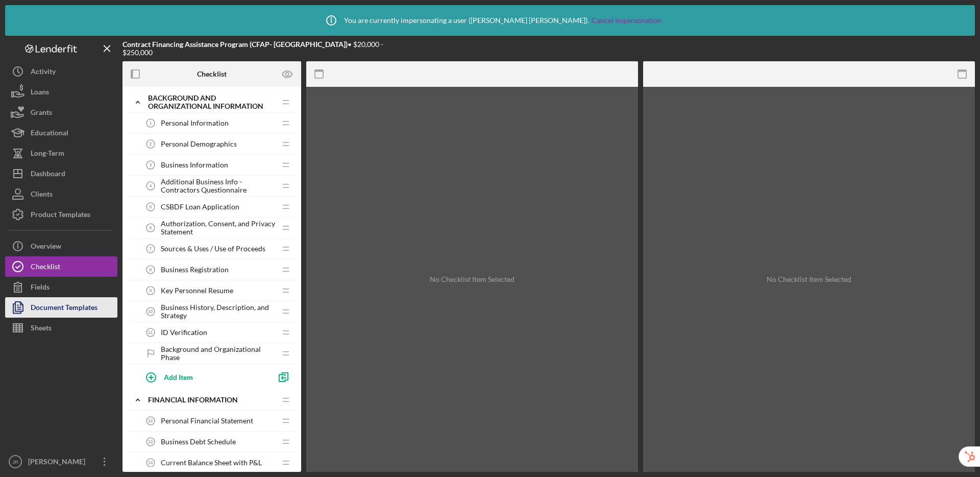  Describe the element at coordinates (46, 247) in the screenshot. I see `div: Overview` at that location.